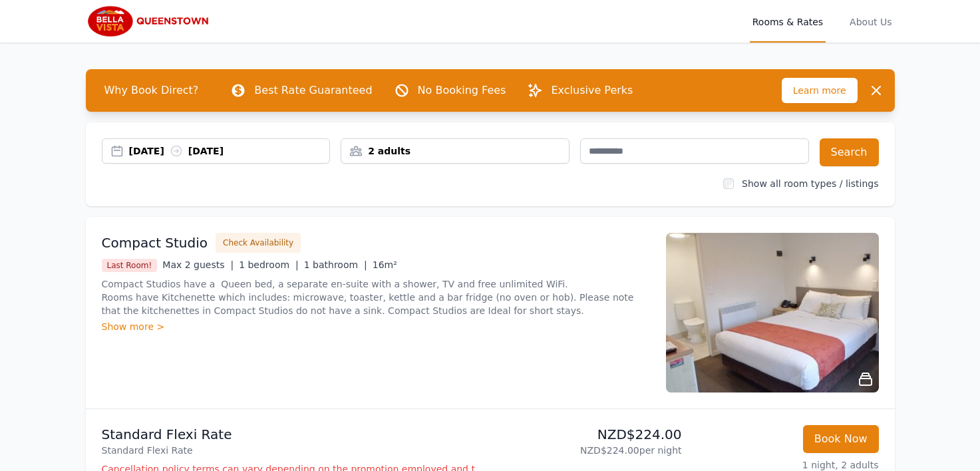 This screenshot has height=471, width=980. I want to click on div: Show more >, so click(376, 327).